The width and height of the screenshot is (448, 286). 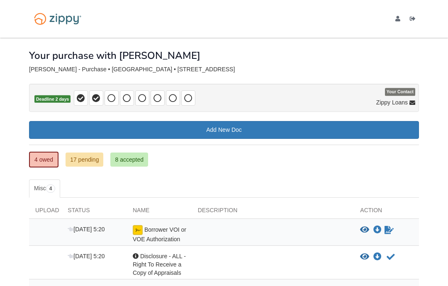 What do you see at coordinates (400, 92) in the screenshot?
I see `span: Your Contact` at bounding box center [400, 92].